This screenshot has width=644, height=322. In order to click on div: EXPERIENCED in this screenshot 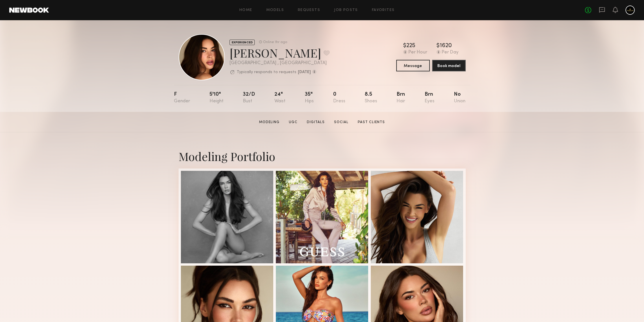, I will do `click(242, 42)`.